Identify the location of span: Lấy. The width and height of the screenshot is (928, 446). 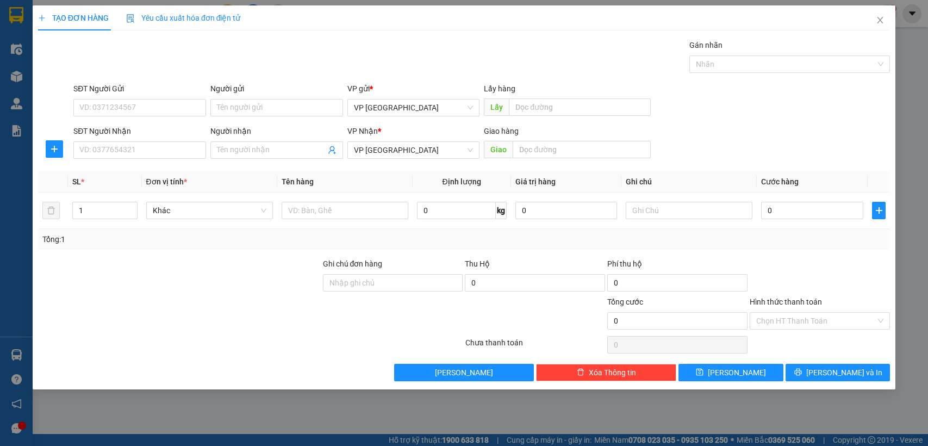
(496, 107).